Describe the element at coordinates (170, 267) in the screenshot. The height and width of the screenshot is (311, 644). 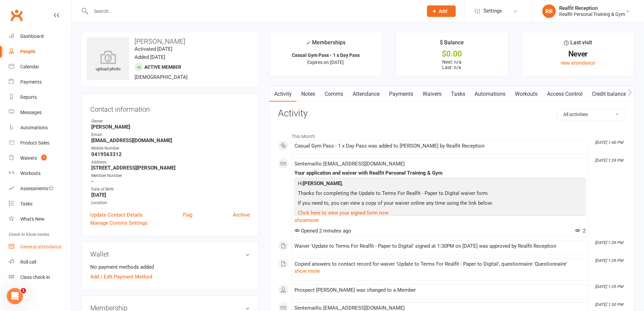
I see `li: No payment methods added` at that location.